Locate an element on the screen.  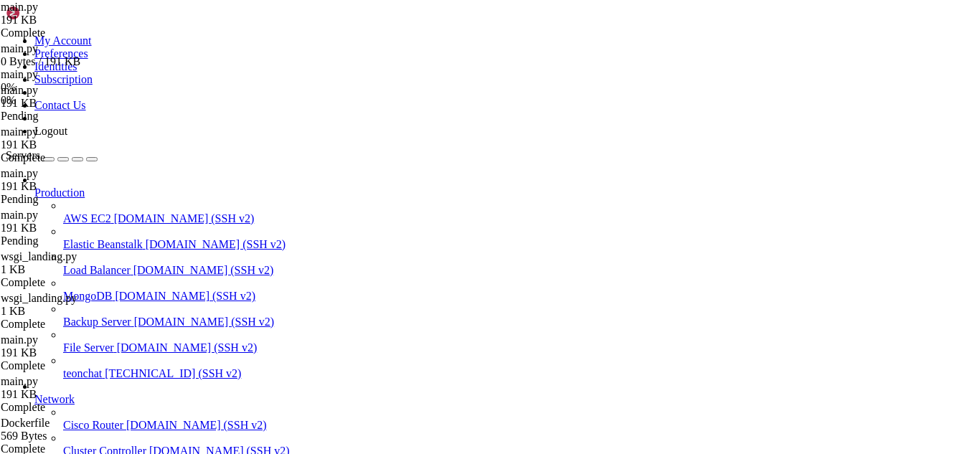
div: main.py is located at coordinates (66, 75).